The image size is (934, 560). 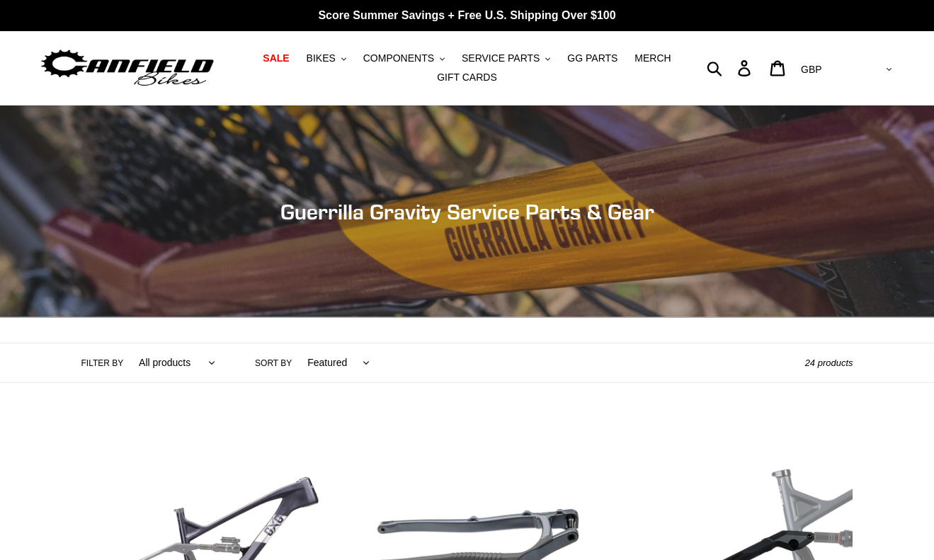 What do you see at coordinates (501, 58) in the screenshot?
I see `span: SERVICE PARTS` at bounding box center [501, 58].